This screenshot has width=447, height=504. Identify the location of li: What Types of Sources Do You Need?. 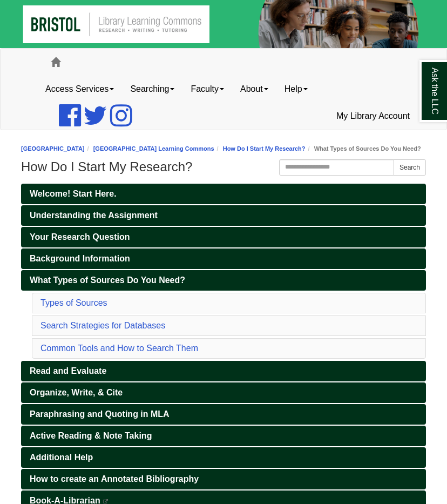
(363, 149).